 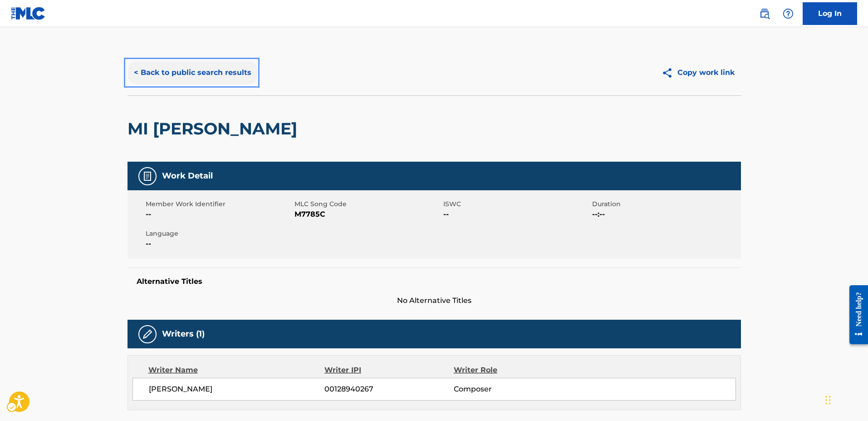 I want to click on img: Copy work link, so click(x=669, y=73).